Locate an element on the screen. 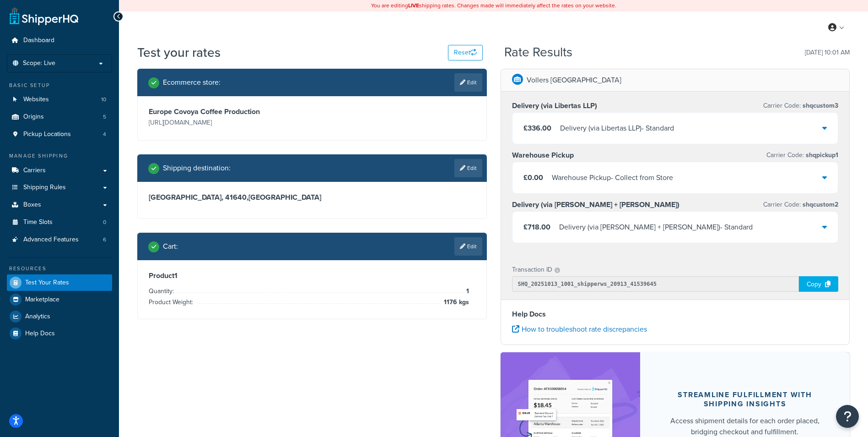  div: Warehouse Pickup - Collect from Store is located at coordinates (612, 178).